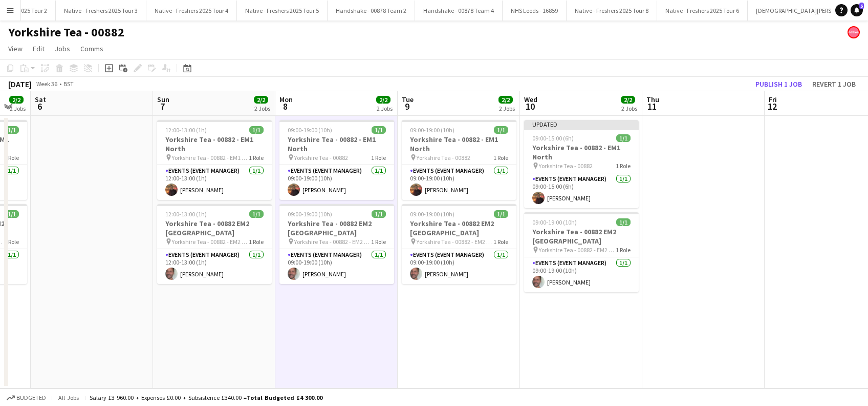 The width and height of the screenshot is (868, 406). Describe the element at coordinates (861, 6) in the screenshot. I see `span: 5` at that location.